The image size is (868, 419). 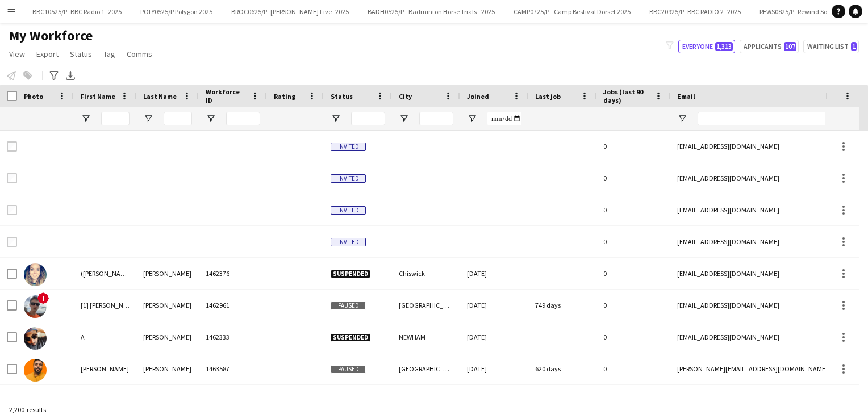 I want to click on a: Status, so click(x=81, y=54).